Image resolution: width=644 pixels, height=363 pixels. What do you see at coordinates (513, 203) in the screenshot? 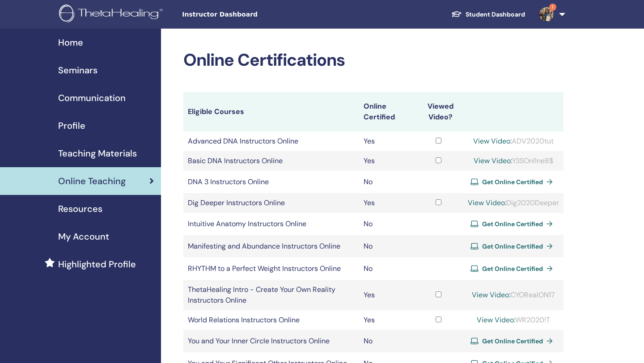
I see `div: Dig2020Deeper` at bounding box center [513, 203].